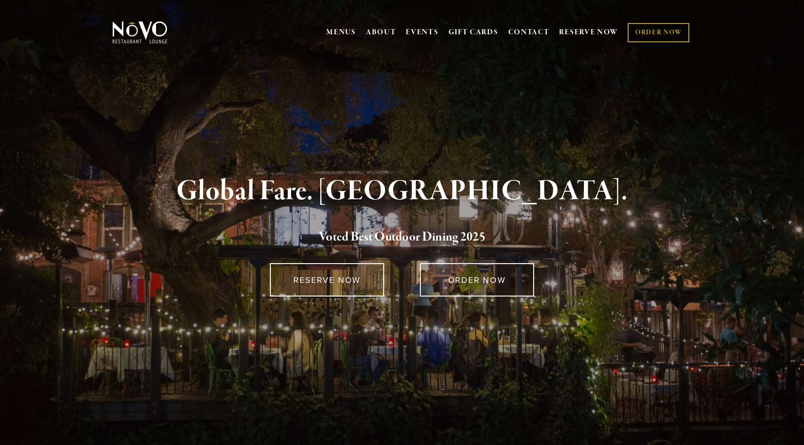  What do you see at coordinates (140, 32) in the screenshot?
I see `img: Novo Restaurant &amp; Lounge` at bounding box center [140, 32].